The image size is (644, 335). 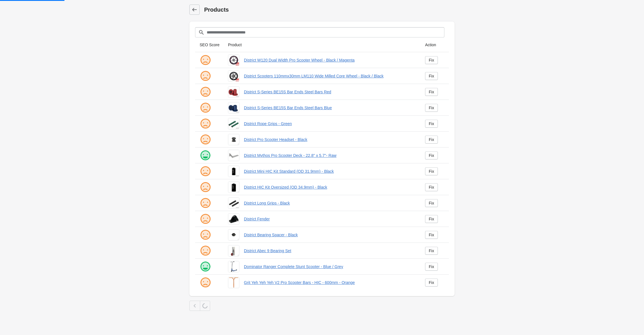 What do you see at coordinates (330, 60) in the screenshot?
I see `a: District W120 Dual Width Pro Scooter Wheel - Black / Magenta` at bounding box center [330, 60].